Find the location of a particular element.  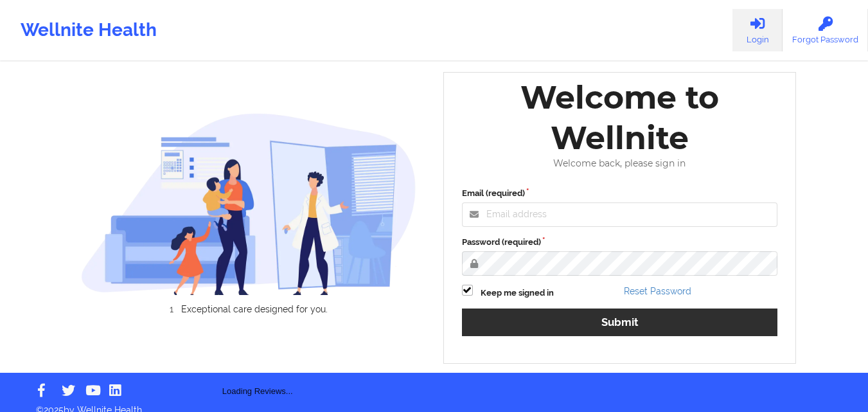

button: Submit is located at coordinates (620, 322).